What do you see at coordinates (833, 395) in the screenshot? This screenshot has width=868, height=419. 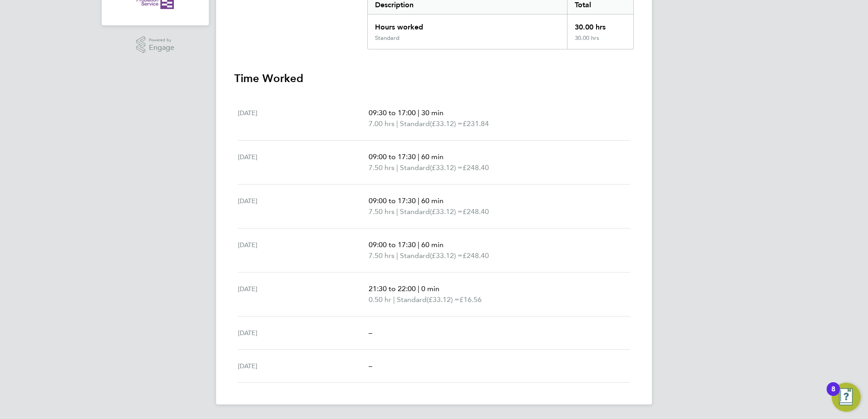 I see `div: 8` at bounding box center [833, 395].